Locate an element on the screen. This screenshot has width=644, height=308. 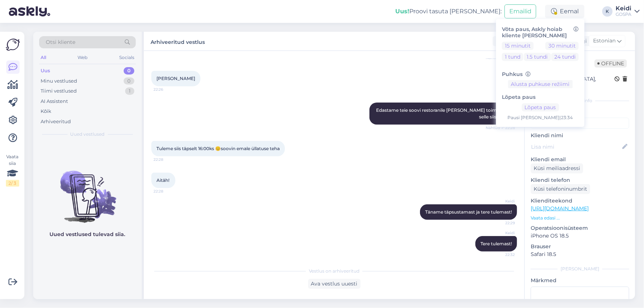
p: Brauser is located at coordinates (580, 246).